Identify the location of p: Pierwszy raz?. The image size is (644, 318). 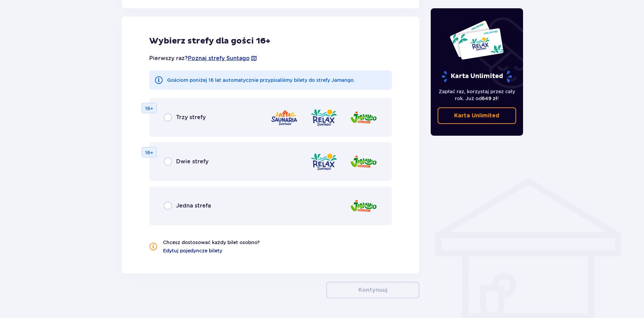
(203, 58).